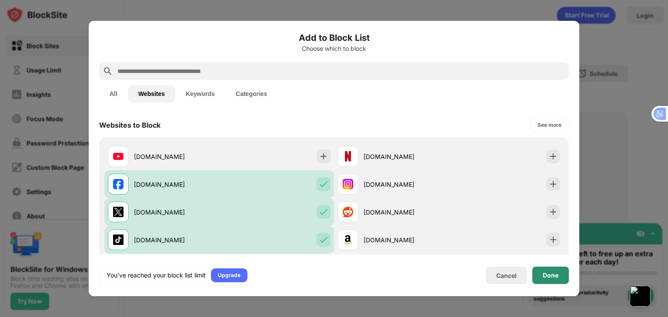 This screenshot has width=668, height=317. What do you see at coordinates (113, 94) in the screenshot?
I see `button: All` at bounding box center [113, 94].